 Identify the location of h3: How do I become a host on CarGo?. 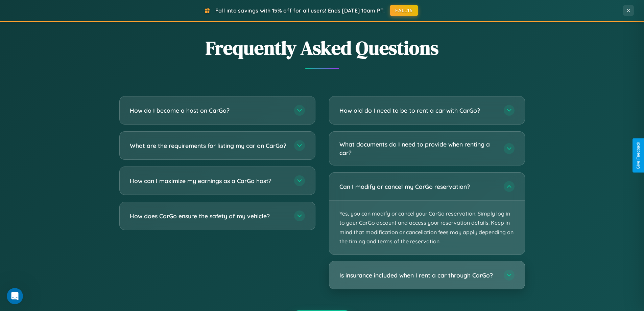
(208, 110).